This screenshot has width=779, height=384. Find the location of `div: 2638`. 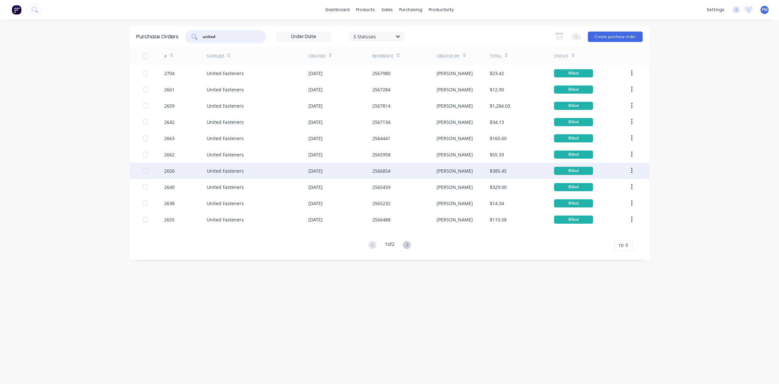

div: 2638 is located at coordinates (170, 203).